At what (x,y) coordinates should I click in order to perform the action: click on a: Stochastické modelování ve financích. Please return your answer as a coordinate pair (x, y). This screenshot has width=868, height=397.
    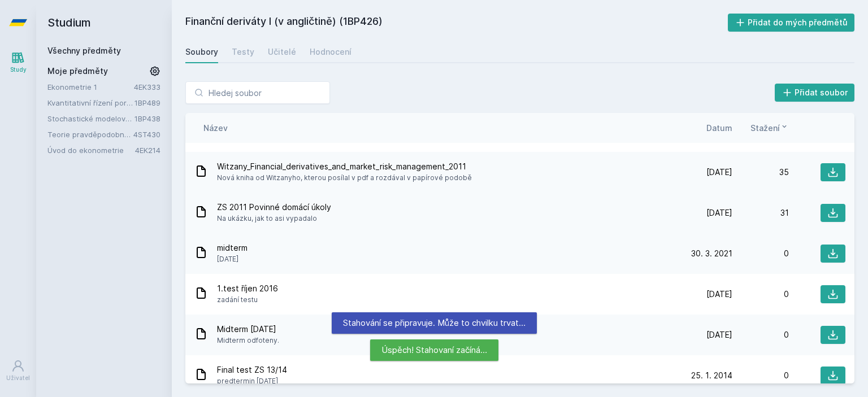
    Looking at the image, I should click on (91, 119).